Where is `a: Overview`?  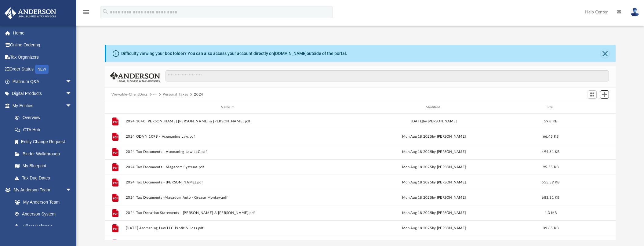 a: Overview is located at coordinates (44, 118).